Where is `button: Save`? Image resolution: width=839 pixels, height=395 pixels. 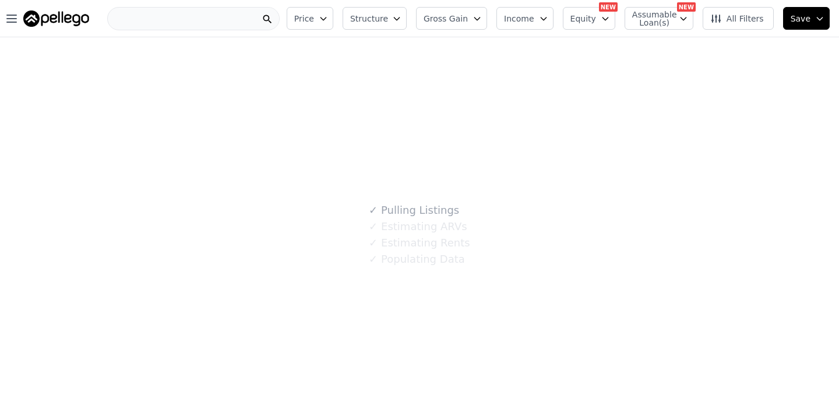
button: Save is located at coordinates (807, 18).